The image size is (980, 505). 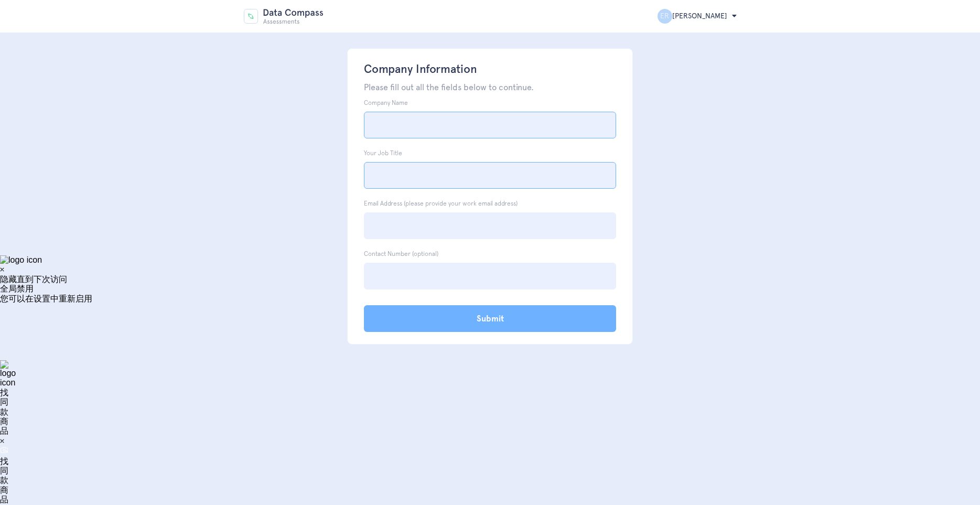 I want to click on label: Company Name, so click(x=386, y=102).